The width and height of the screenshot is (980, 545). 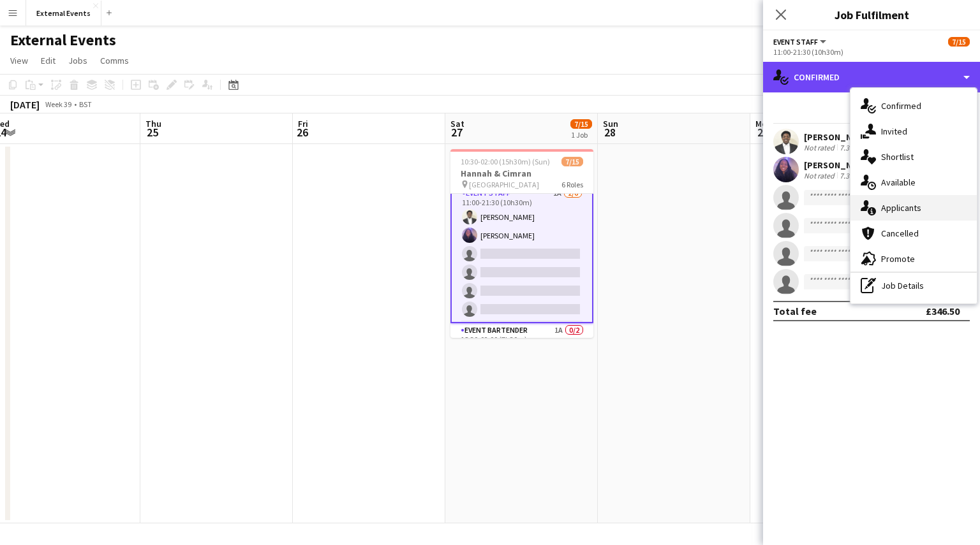 I want to click on div: 1 Job, so click(x=581, y=134).